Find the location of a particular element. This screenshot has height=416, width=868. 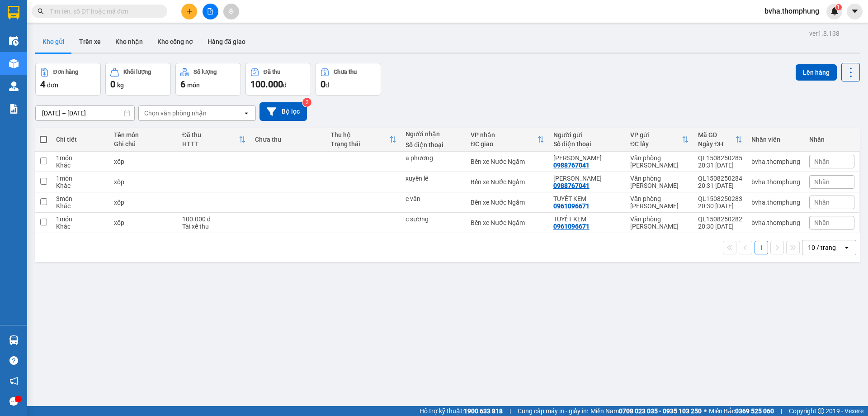

strong: 1900 633 818 is located at coordinates (483, 411).